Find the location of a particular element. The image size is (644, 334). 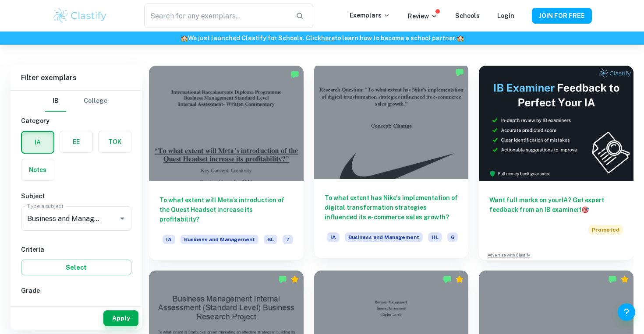

a: here is located at coordinates (328, 38).